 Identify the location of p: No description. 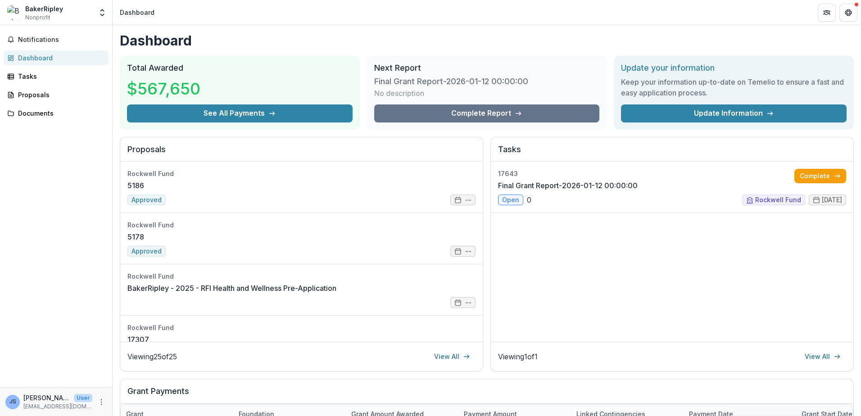
(399, 93).